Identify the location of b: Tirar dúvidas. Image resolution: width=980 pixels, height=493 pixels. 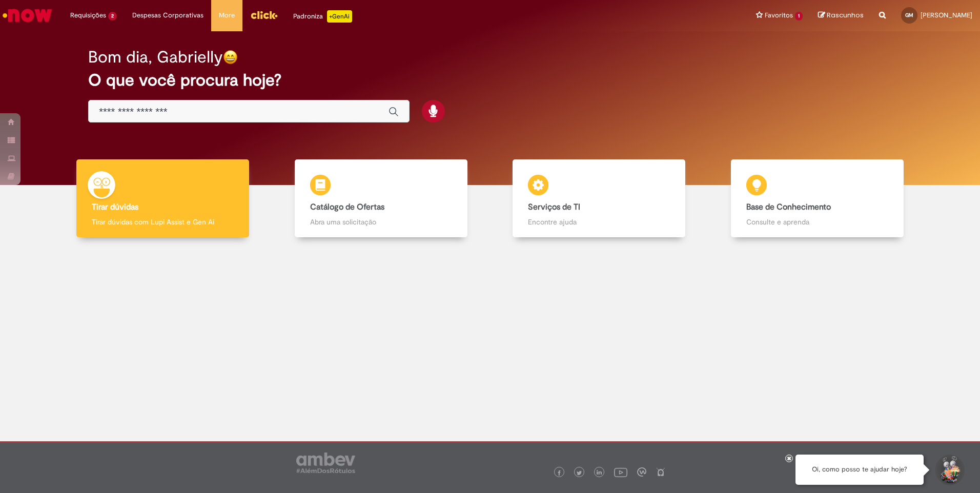
(115, 207).